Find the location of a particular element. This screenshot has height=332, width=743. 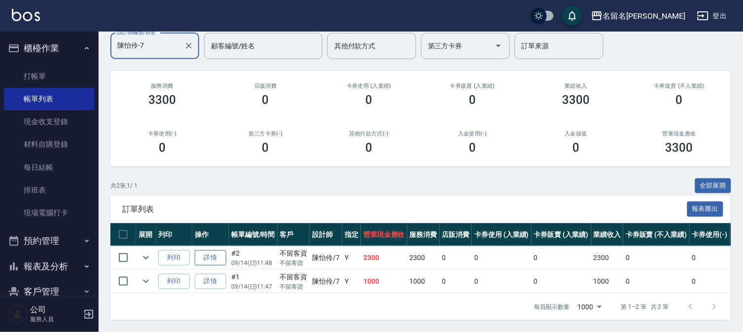

img: Person is located at coordinates (18, 315).